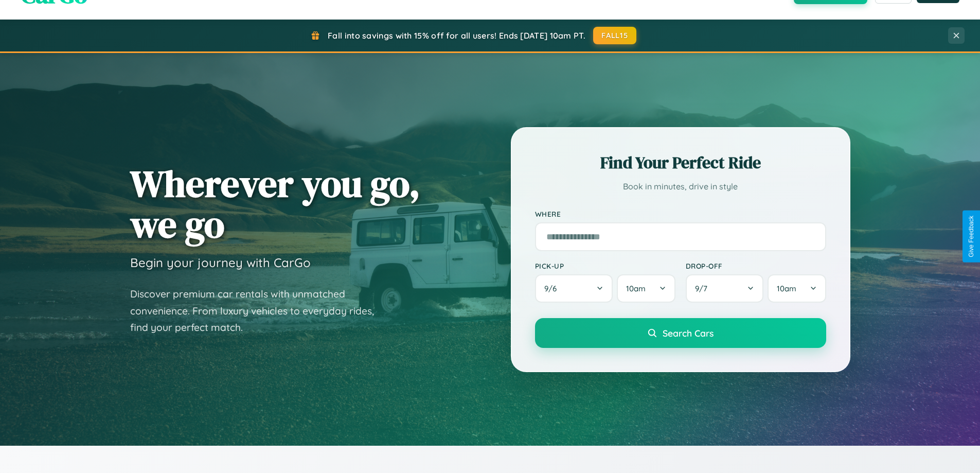  What do you see at coordinates (681, 333) in the screenshot?
I see `button: Search Cars` at bounding box center [681, 333].